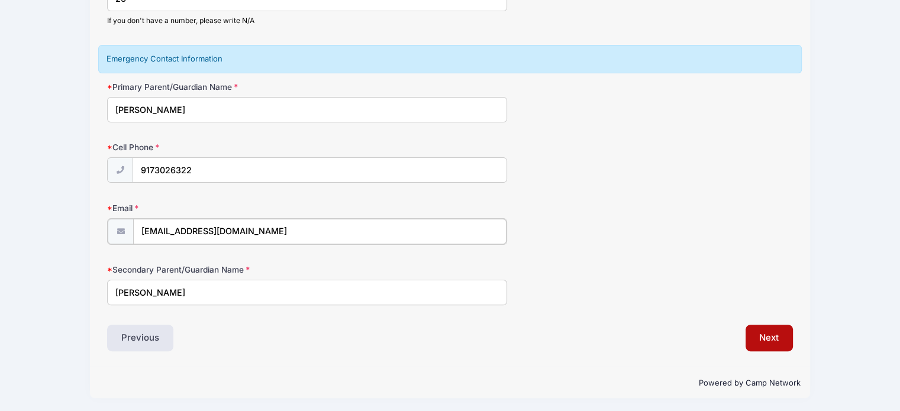 The width and height of the screenshot is (900, 411). I want to click on label: Cell Phone, so click(221, 147).